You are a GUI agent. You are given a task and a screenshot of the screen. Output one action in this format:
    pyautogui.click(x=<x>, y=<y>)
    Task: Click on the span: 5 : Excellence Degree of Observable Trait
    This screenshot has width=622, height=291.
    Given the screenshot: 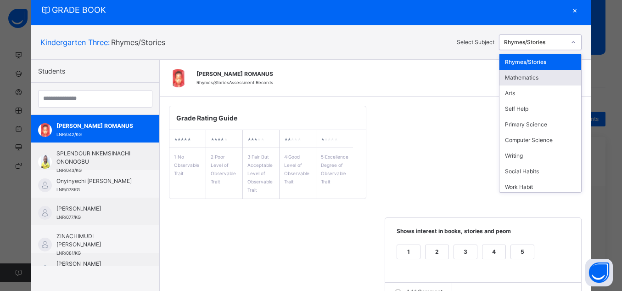 What is the action you would take?
    pyautogui.click(x=335, y=169)
    